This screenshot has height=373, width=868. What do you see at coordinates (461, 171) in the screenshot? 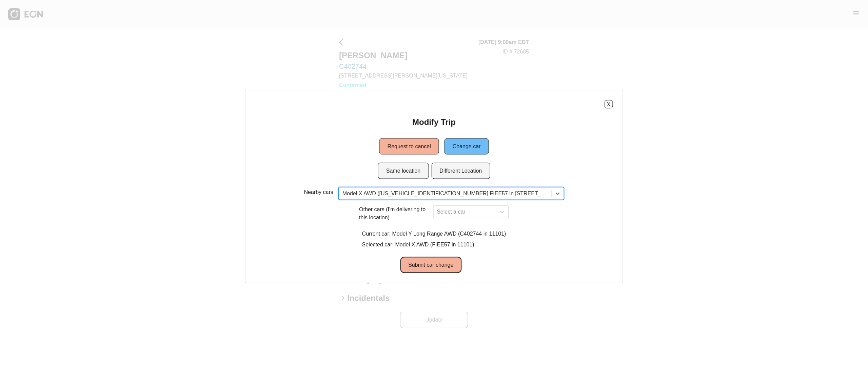
I see `button: Different Location` at bounding box center [461, 171].